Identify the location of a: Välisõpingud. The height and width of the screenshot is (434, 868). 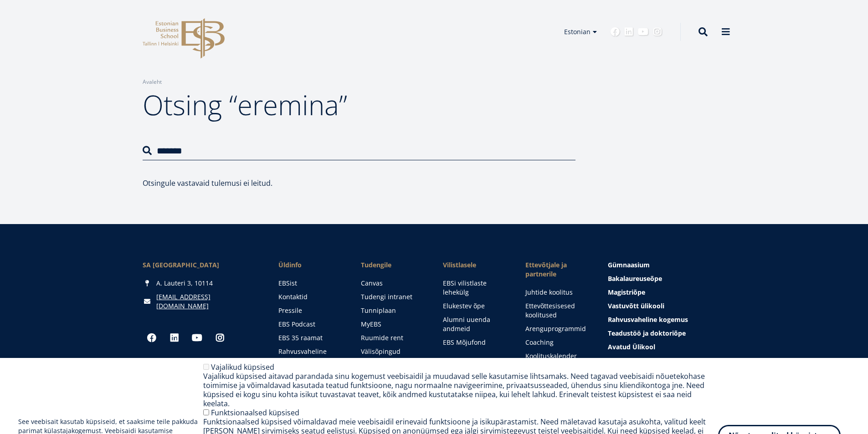
(393, 352).